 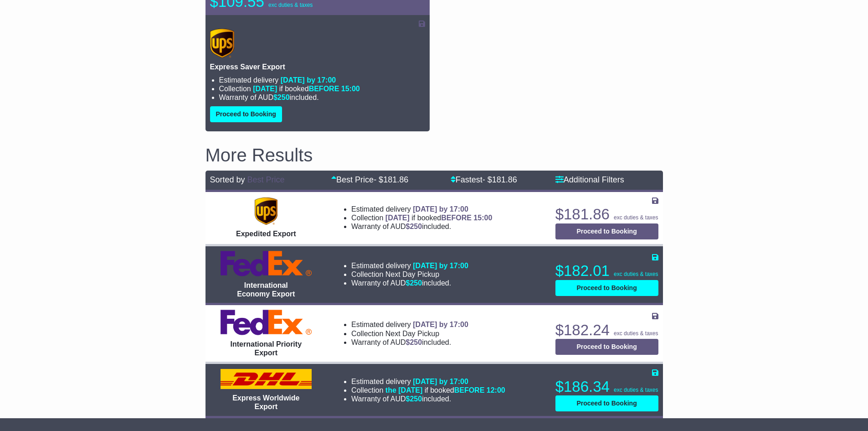 I want to click on p: $182.24, so click(x=607, y=330).